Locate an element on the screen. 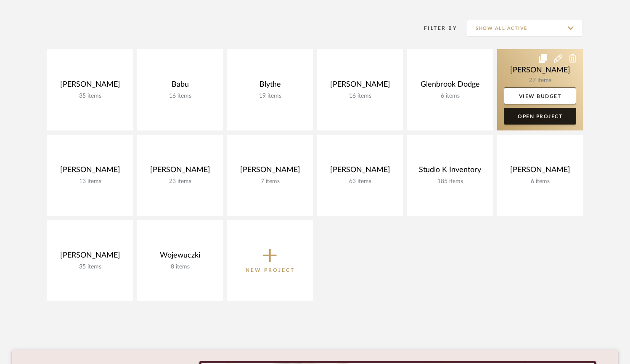 The height and width of the screenshot is (364, 630). button: New Project is located at coordinates (270, 260).